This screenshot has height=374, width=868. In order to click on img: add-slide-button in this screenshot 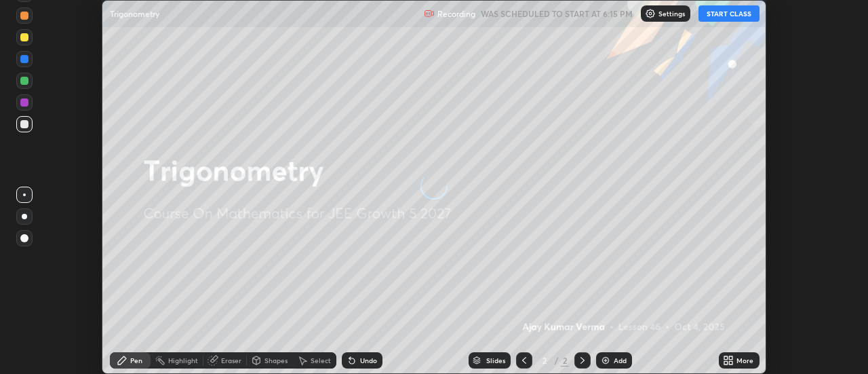, I will do `click(606, 360)`.